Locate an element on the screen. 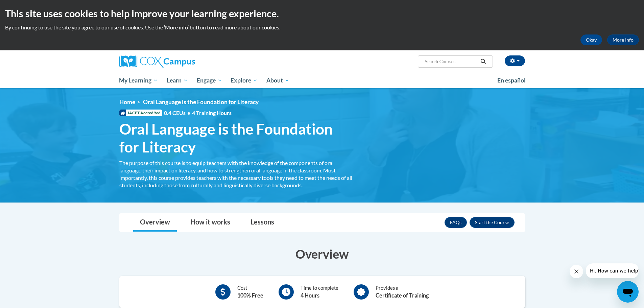  span: IACET Accredited is located at coordinates (141, 113).